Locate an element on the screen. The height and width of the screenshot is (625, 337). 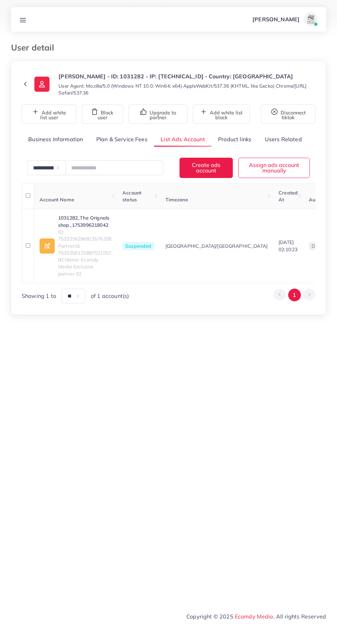
button: Go to page 1 is located at coordinates (294, 295).